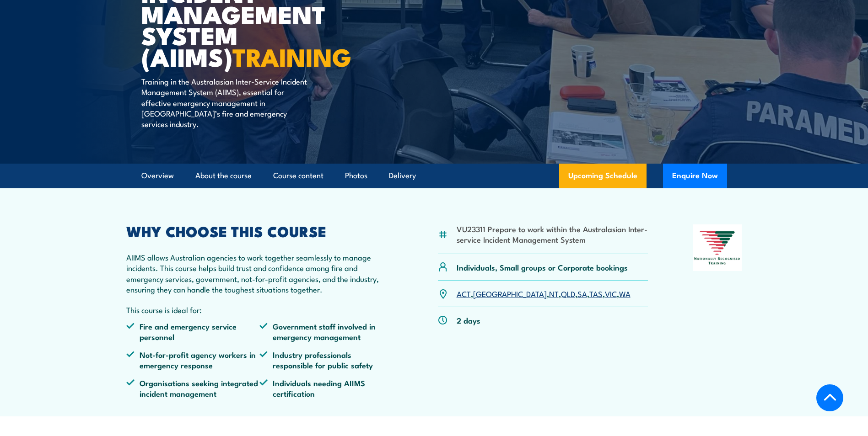 The image size is (868, 436). What do you see at coordinates (326, 331) in the screenshot?
I see `li: Government staff involved in emergency management` at bounding box center [326, 331].